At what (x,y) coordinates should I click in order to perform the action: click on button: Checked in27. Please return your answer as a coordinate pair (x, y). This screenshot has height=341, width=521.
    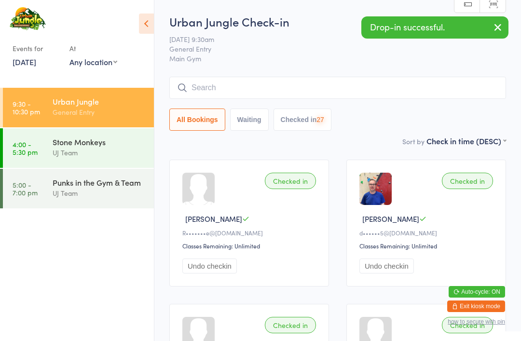
    Looking at the image, I should click on (302, 120).